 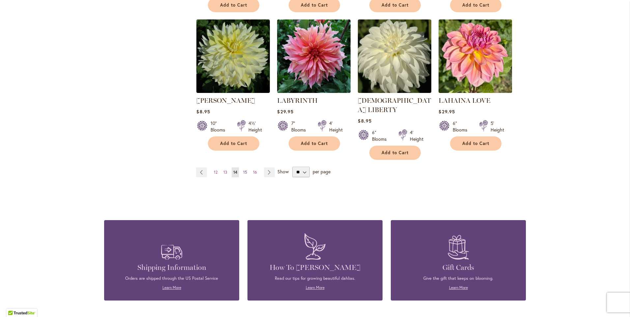 I want to click on p: Read our tips for growing beautiful dahlias., so click(x=315, y=278).